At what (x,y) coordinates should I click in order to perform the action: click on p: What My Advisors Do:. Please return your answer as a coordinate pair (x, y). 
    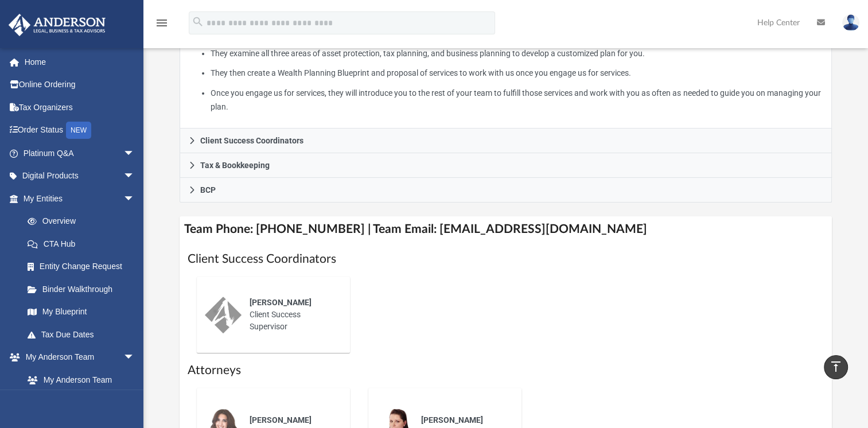
    Looking at the image, I should click on (506, 60).